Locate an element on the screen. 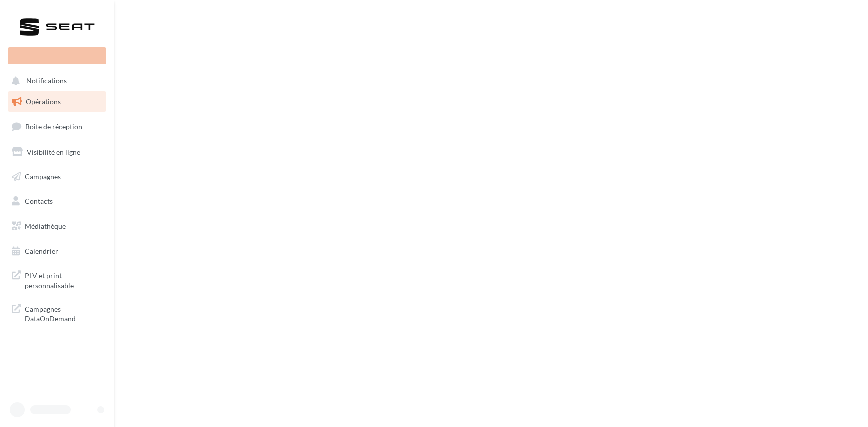  a: Contacts is located at coordinates (57, 201).